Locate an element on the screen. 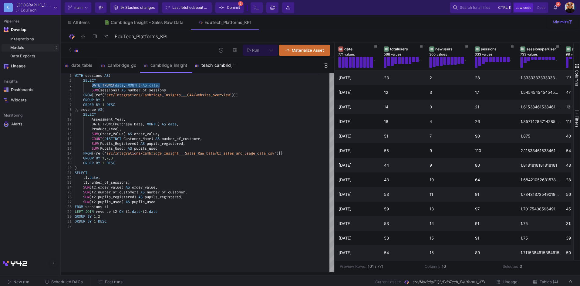 The image size is (580, 286). div: totalusers is located at coordinates (404, 49).